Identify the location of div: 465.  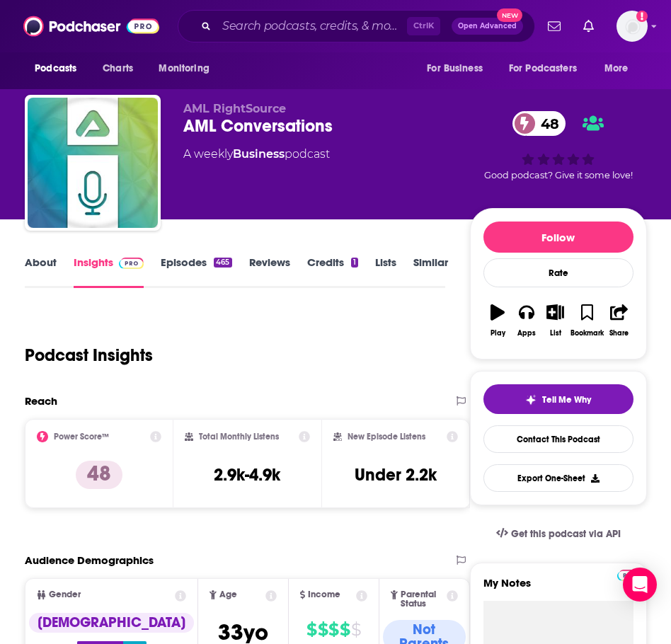
(222, 263).